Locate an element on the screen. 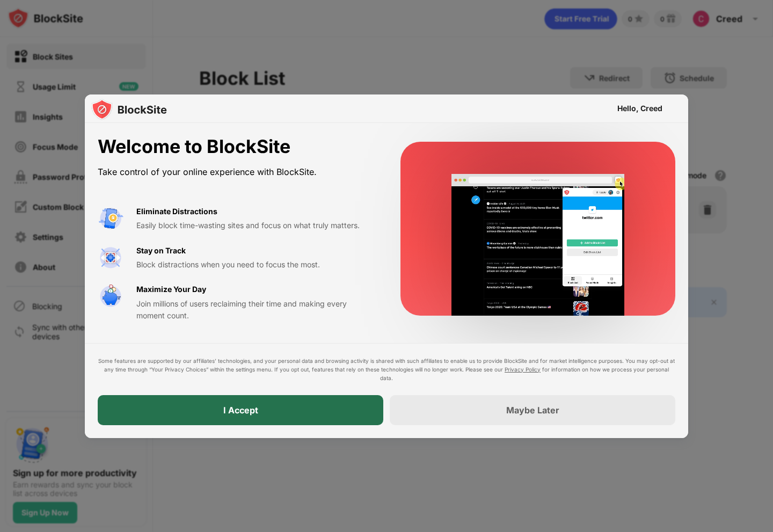 The height and width of the screenshot is (532, 773). img: value-focus.svg is located at coordinates (111, 258).